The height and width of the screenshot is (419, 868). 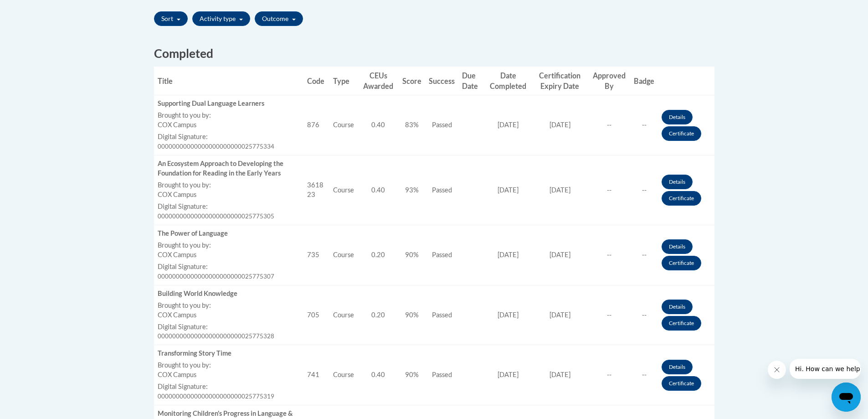 I want to click on td: 741, so click(x=316, y=375).